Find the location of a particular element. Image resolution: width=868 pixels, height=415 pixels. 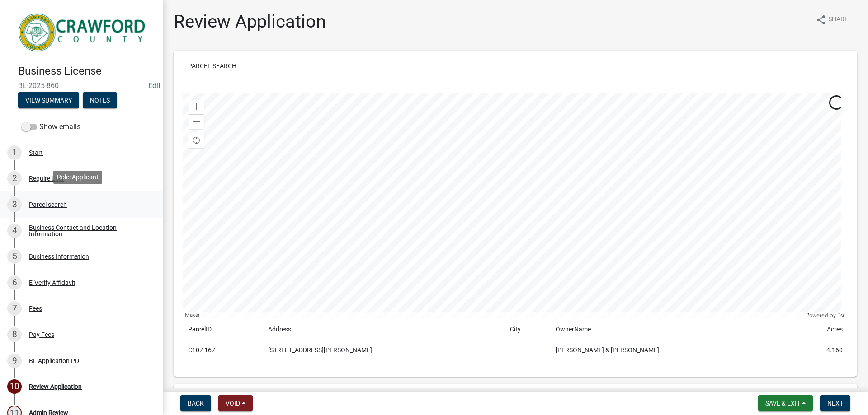

td: C107 167 is located at coordinates (223, 351).